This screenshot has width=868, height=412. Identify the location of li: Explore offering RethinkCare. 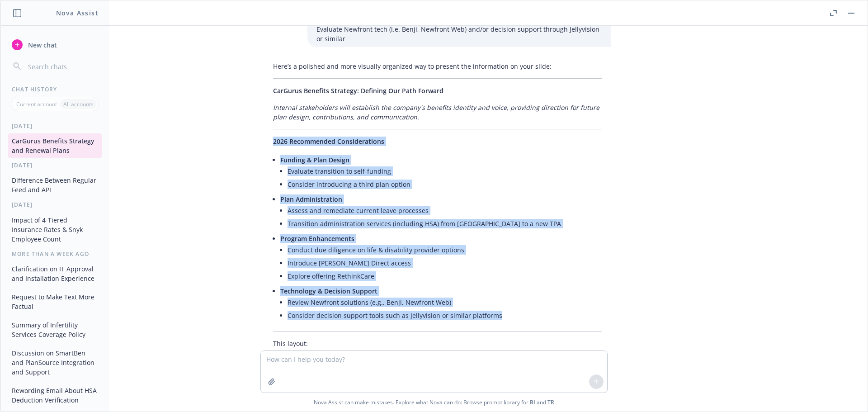
(445, 276).